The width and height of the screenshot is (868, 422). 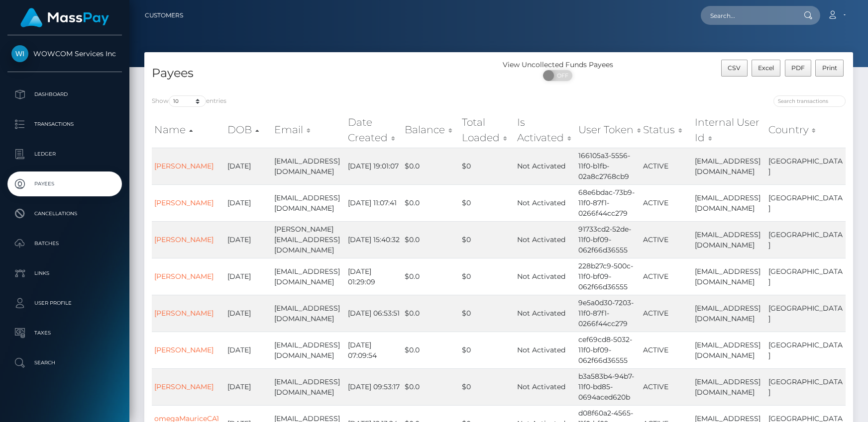 What do you see at coordinates (431, 130) in the screenshot?
I see `th: Balance: activate to sort column ascending` at bounding box center [431, 130].